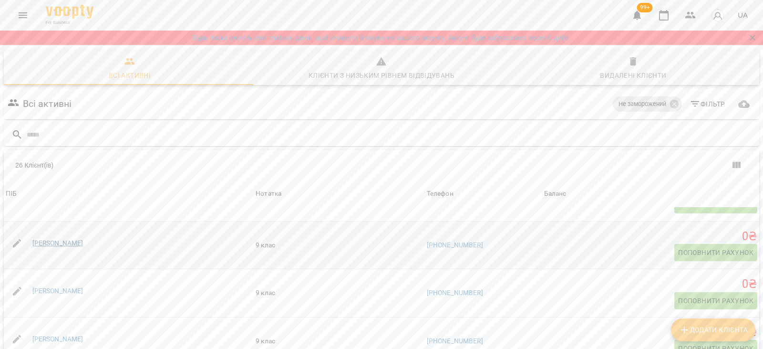 This screenshot has height=349, width=763. I want to click on div: Баланс, so click(555, 194).